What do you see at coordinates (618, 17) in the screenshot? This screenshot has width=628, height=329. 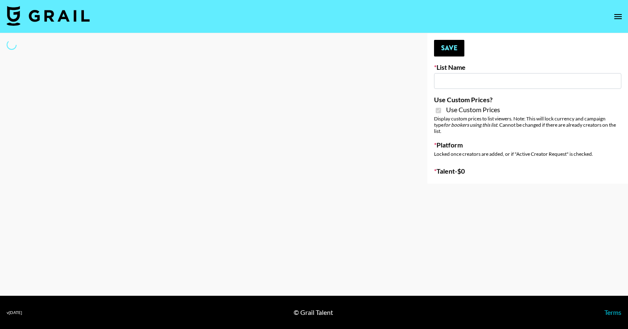 I see `button: open drawer` at bounding box center [618, 17].